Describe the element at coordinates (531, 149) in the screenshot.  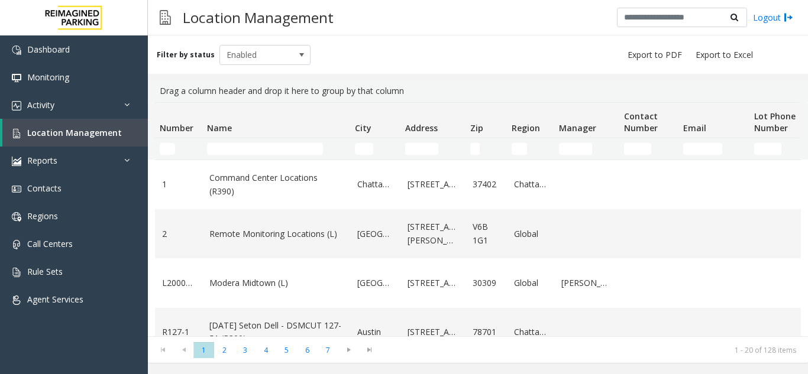
I see `td: Region Filter` at that location.